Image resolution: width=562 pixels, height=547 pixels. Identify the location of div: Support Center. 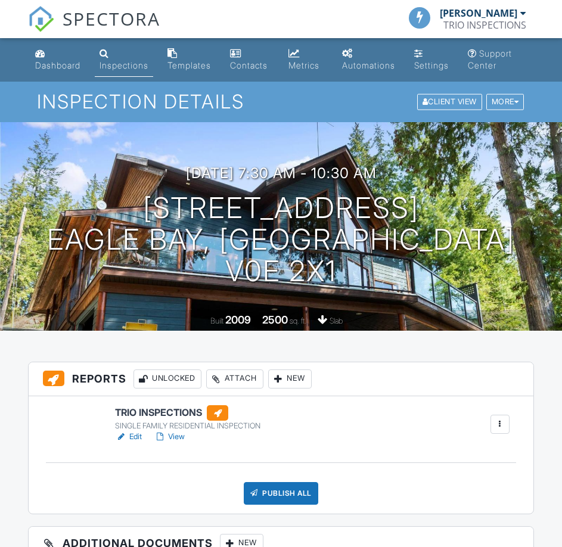
(490, 59).